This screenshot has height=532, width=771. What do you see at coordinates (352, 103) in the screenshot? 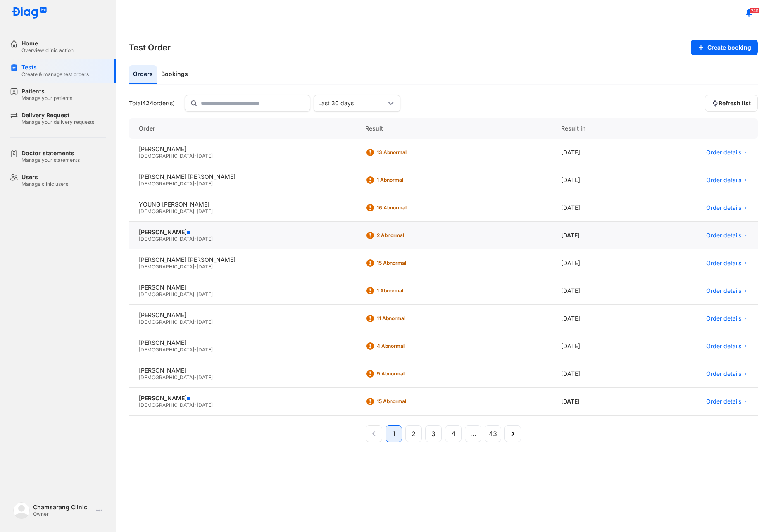
I see `div: Last 30 days` at bounding box center [352, 103].